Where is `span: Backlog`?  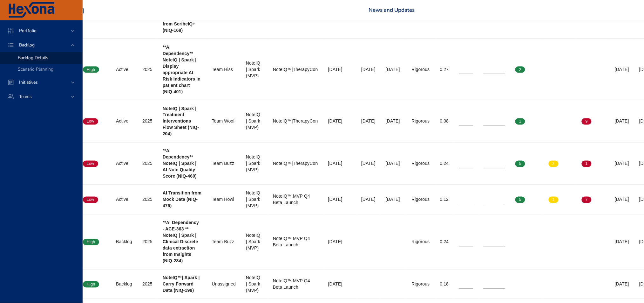 span: Backlog is located at coordinates (26, 45).